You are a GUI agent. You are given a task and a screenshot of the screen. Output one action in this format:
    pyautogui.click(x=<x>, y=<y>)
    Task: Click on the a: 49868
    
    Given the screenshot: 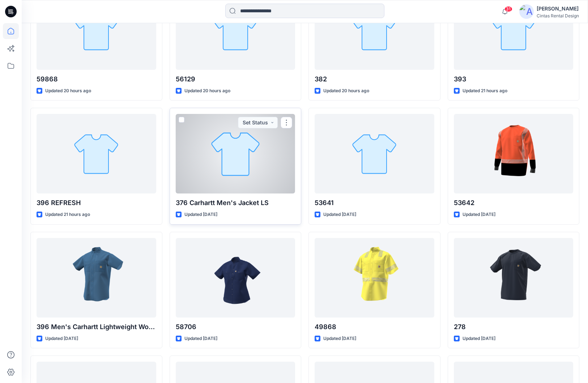 What is the action you would take?
    pyautogui.click(x=374, y=277)
    